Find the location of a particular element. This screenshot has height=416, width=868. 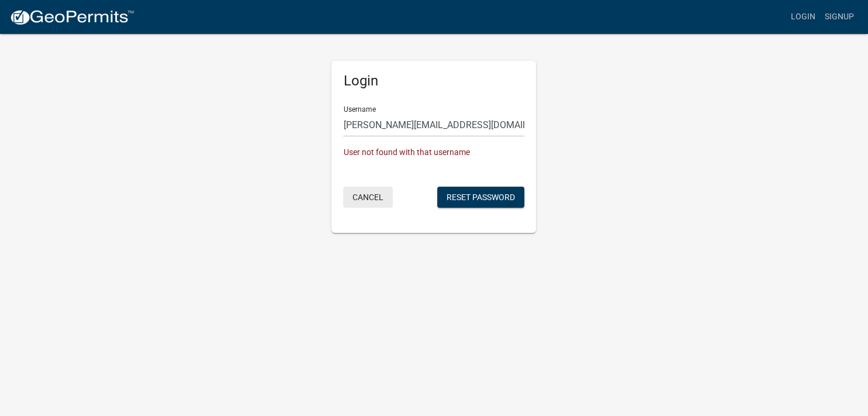

button: Cancel is located at coordinates (368, 197).